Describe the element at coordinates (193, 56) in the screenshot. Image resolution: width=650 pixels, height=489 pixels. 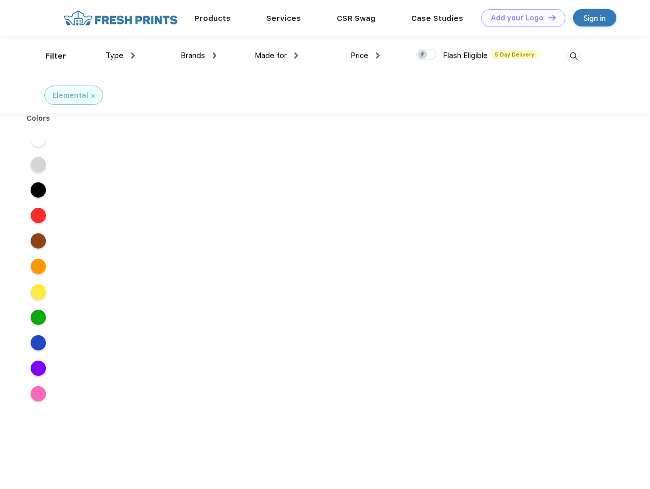
I see `span: Brands` at that location.